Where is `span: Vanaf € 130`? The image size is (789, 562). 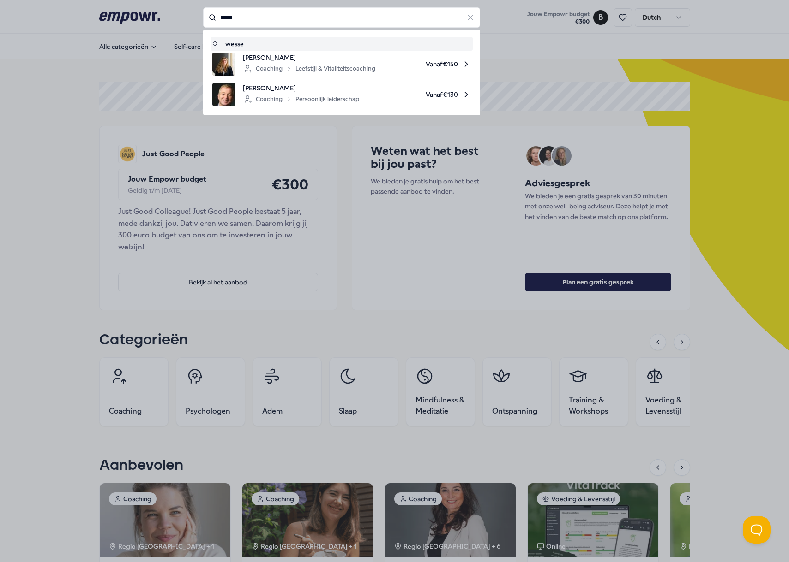 span: Vanaf € 130 is located at coordinates (419, 95).